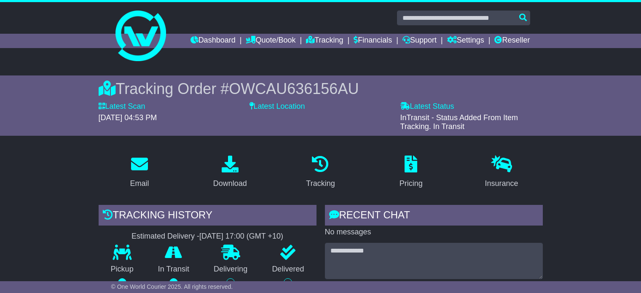 The image size is (641, 293). I want to click on p: No messages, so click(433, 232).